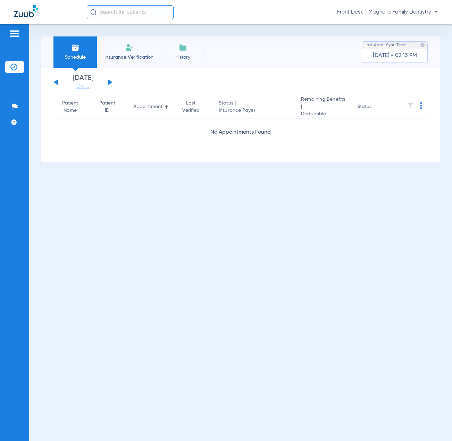 The height and width of the screenshot is (441, 452). Describe the element at coordinates (75, 48) in the screenshot. I see `img: Schedule` at that location.